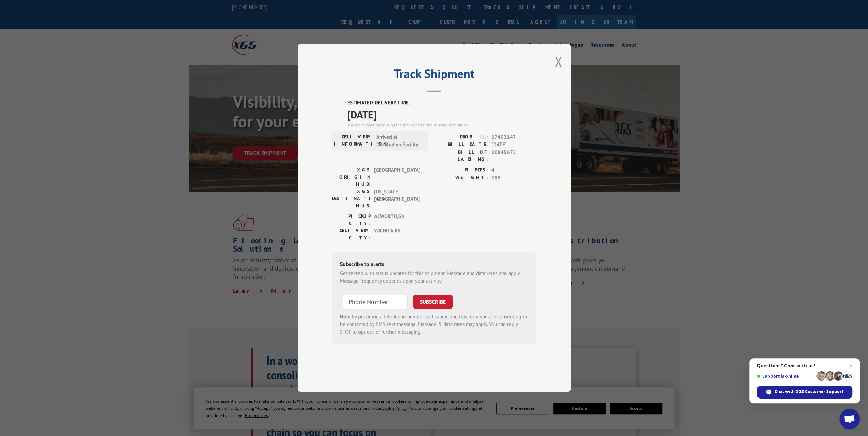 This screenshot has width=868, height=436. Describe the element at coordinates (514, 137) in the screenshot. I see `span: 17402147` at that location.